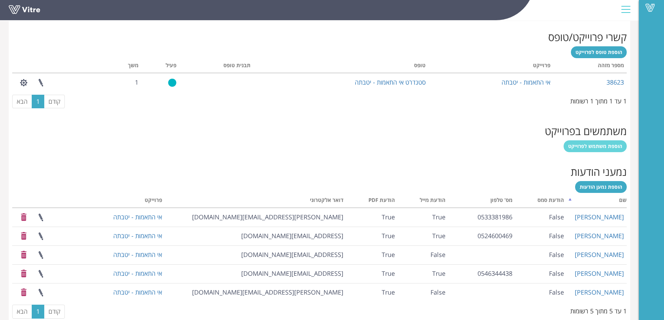  What do you see at coordinates (615, 82) in the screenshot?
I see `a: 38623` at bounding box center [615, 82].